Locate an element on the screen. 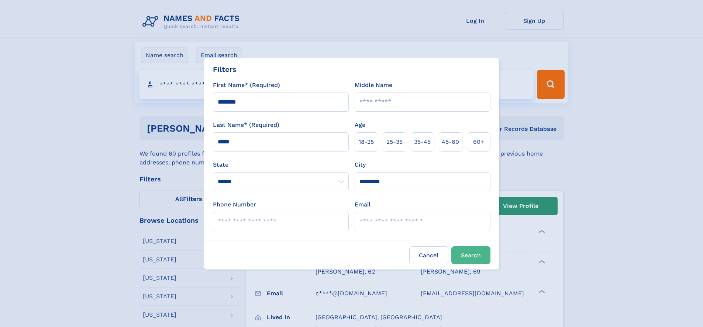 This screenshot has height=327, width=703. label: Age is located at coordinates (360, 125).